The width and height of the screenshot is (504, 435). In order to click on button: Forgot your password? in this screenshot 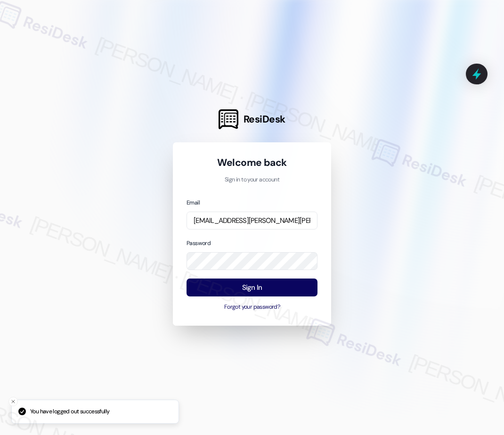, I will do `click(252, 307)`.